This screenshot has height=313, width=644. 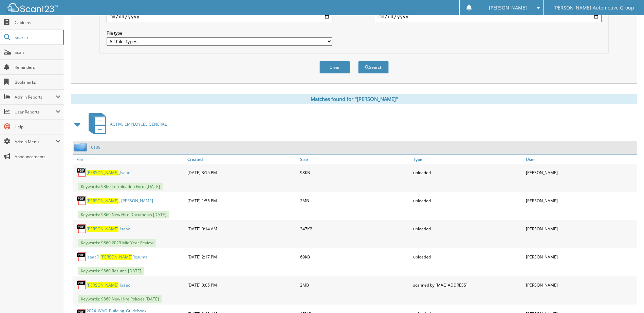 What do you see at coordinates (35, 142) in the screenshot?
I see `span: Admin Menu` at bounding box center [35, 142].